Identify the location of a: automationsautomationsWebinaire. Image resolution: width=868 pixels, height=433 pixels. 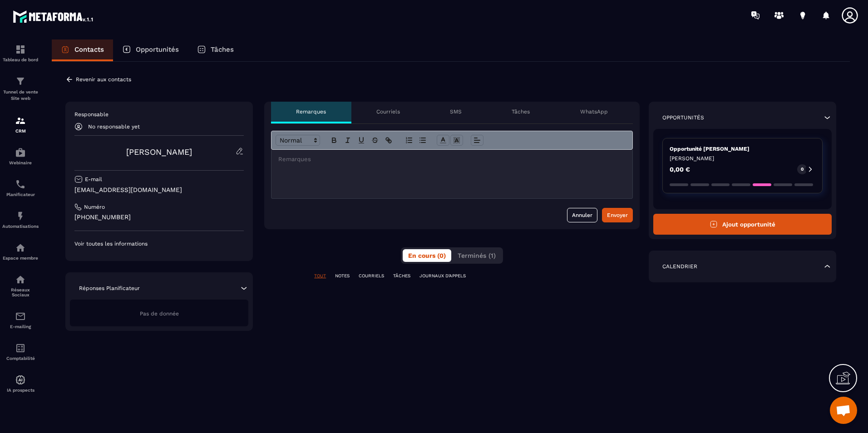
(20, 156).